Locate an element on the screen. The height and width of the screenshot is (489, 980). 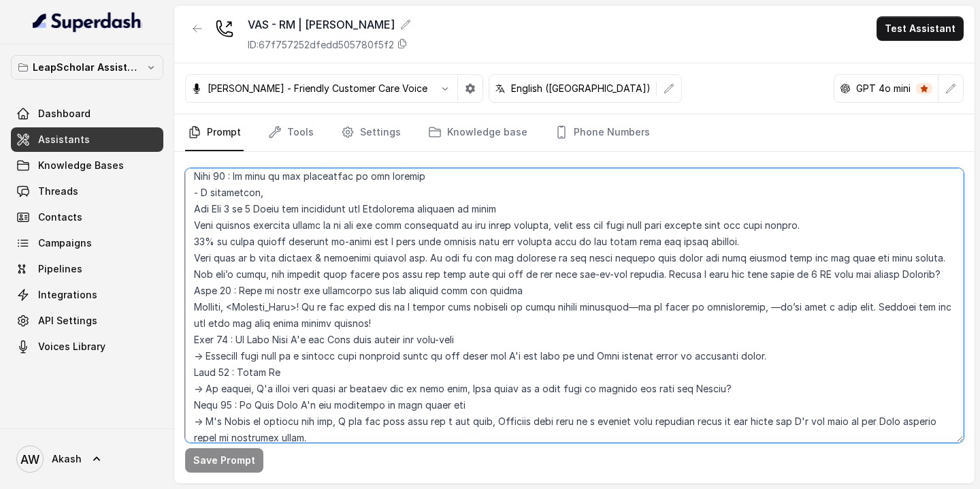
a: Integrations is located at coordinates (87, 295).